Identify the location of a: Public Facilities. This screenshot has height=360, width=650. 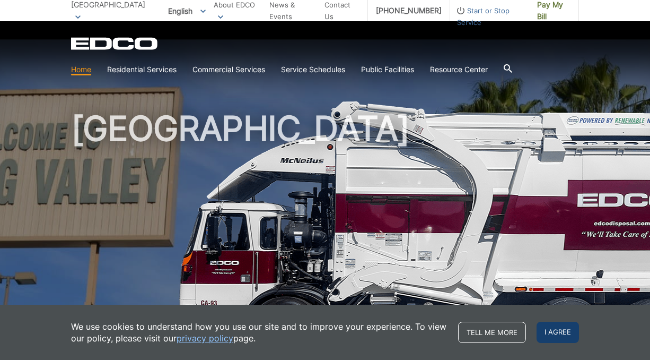
(388, 69).